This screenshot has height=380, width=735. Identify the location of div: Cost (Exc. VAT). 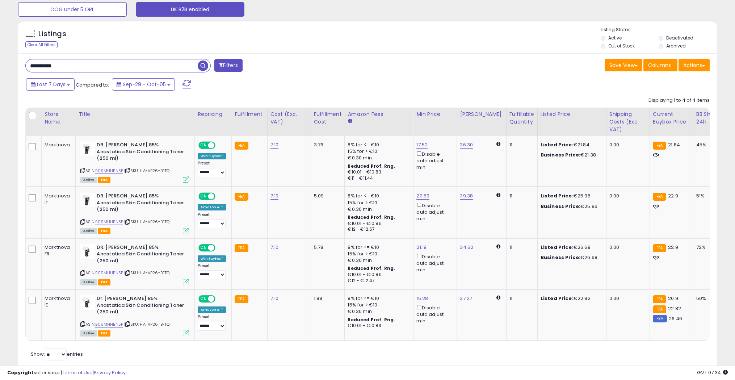
(289, 118).